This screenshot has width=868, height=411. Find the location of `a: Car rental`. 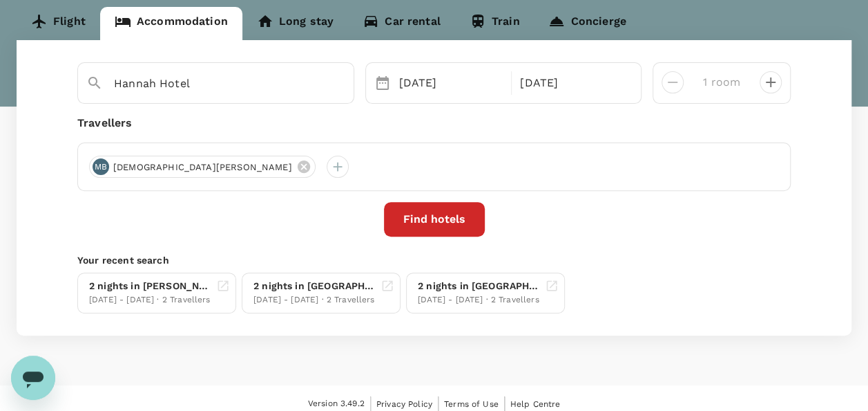

a: Car rental is located at coordinates (402, 23).